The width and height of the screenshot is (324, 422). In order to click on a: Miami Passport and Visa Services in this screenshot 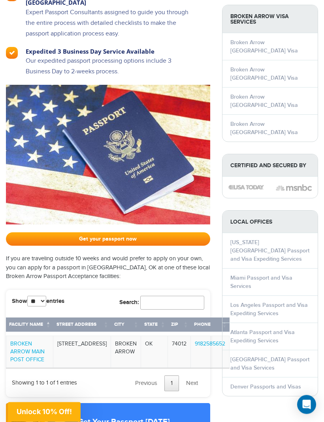, I will do `click(261, 283)`.